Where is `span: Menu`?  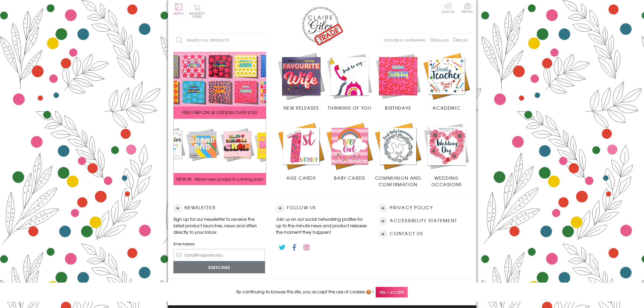
span: Menu is located at coordinates (179, 13).